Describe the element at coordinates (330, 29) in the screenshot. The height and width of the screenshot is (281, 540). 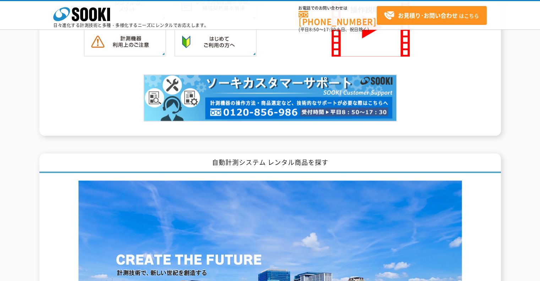
I see `span: 17:30` at that location.